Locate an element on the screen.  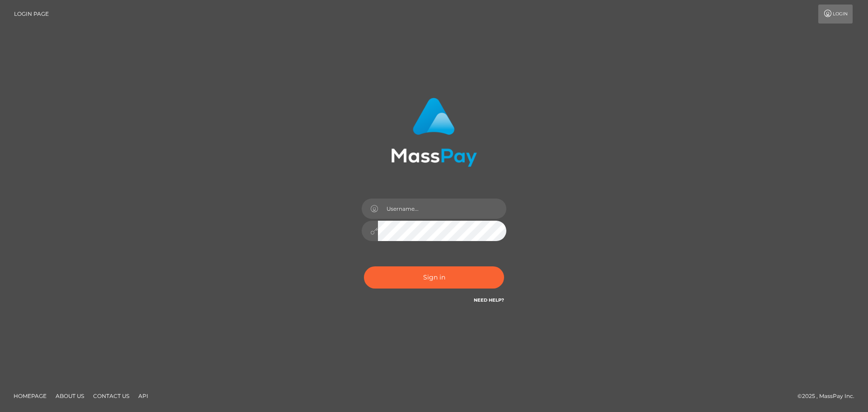
input: Username... is located at coordinates (442, 208).